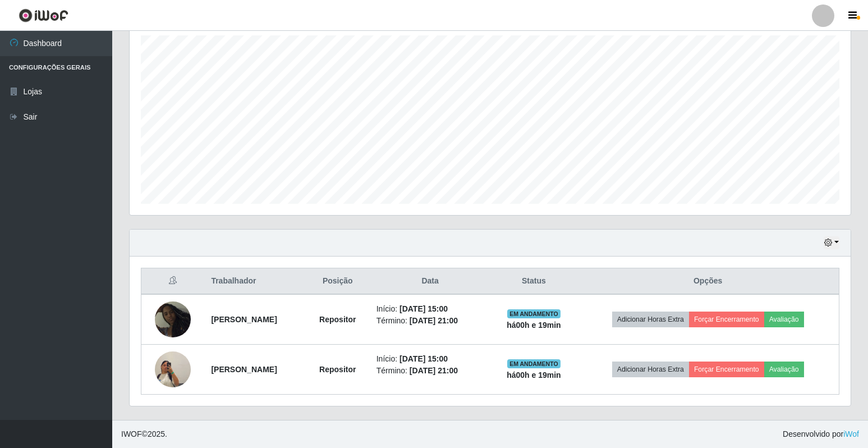  Describe the element at coordinates (708, 281) in the screenshot. I see `th: Opções` at that location.